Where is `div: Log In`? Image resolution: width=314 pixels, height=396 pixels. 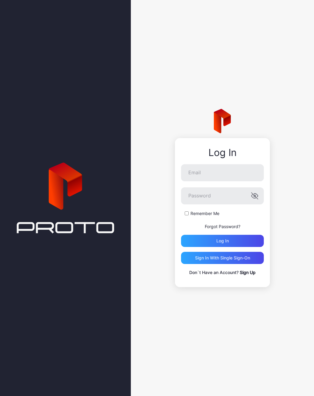
div: Log In is located at coordinates (222, 153).